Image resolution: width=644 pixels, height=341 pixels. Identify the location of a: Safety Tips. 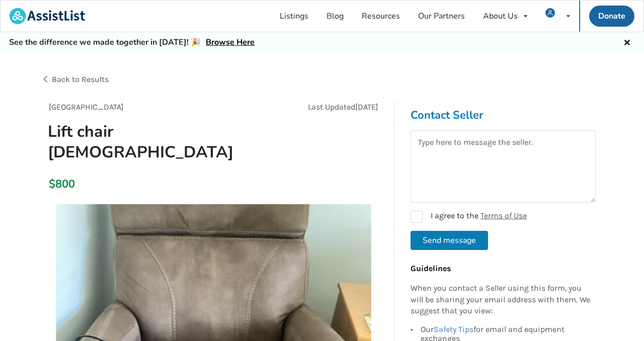
(454, 329).